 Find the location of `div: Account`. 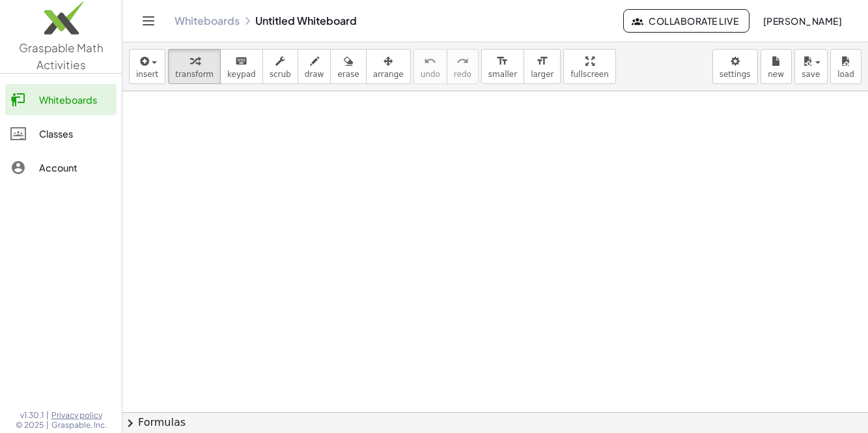

div: Account is located at coordinates (75, 167).